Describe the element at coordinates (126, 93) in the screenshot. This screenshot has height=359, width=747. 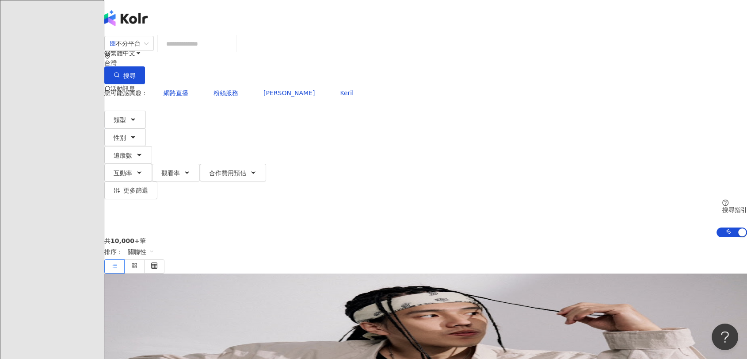
I see `span: 您可能感興趣：` at that location.